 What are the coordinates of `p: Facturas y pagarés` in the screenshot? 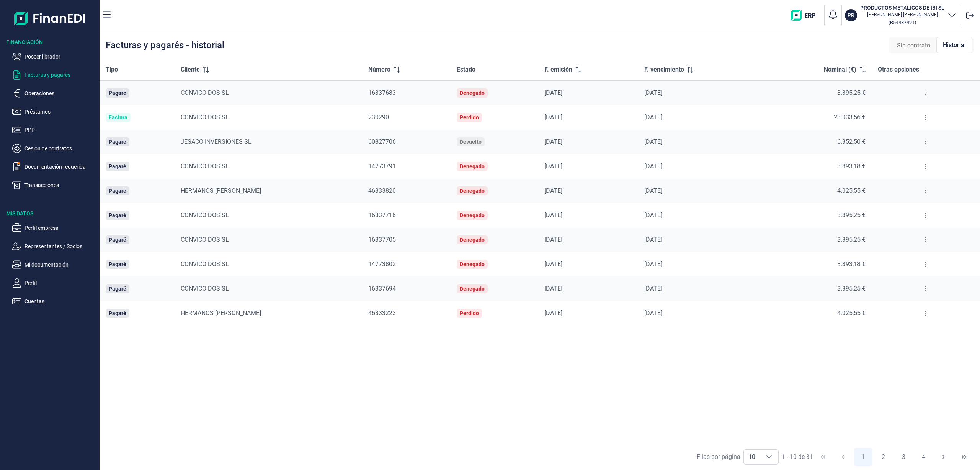 It's located at (61, 75).